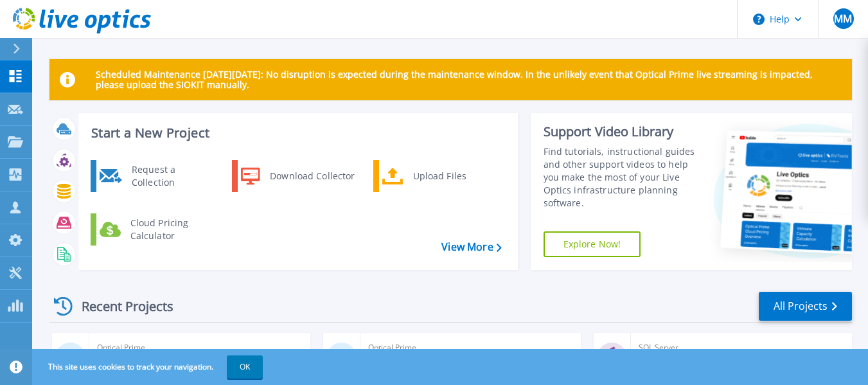 The width and height of the screenshot is (868, 385). Describe the element at coordinates (171, 230) in the screenshot. I see `div: Cloud Pricing Calculator` at that location.